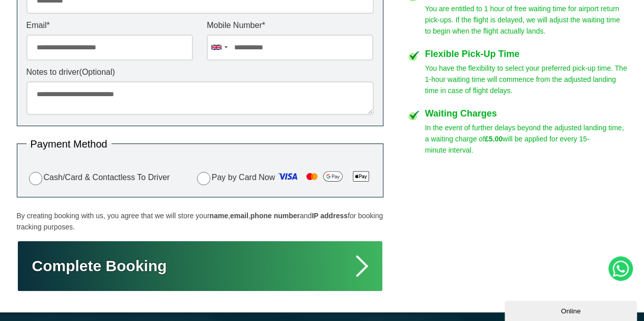 The height and width of the screenshot is (321, 644). Describe the element at coordinates (527, 80) in the screenshot. I see `p: You have the flexibility to select your preferred pick-up time. The 1-hour waiting time will comm...` at that location.